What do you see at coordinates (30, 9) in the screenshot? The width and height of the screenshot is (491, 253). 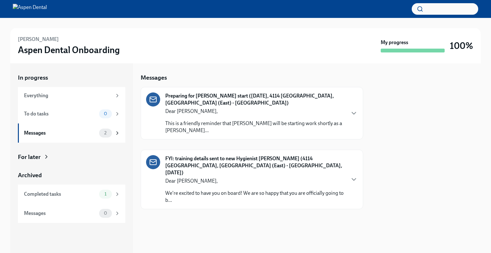 I see `img: Aspen Dental` at bounding box center [30, 9].